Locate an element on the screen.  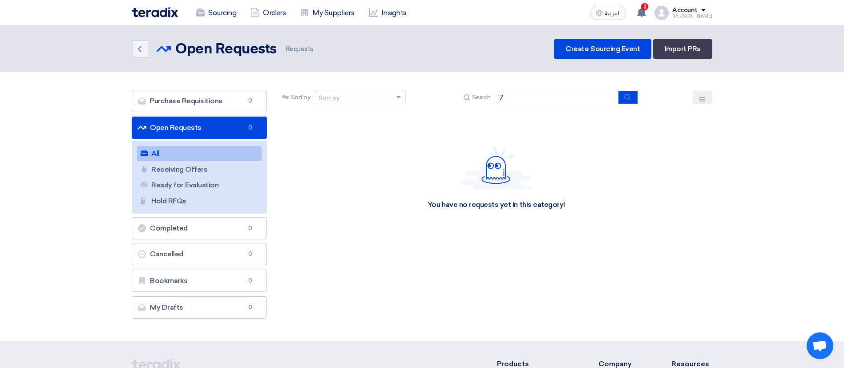
h2: Open Requests is located at coordinates (226, 49).